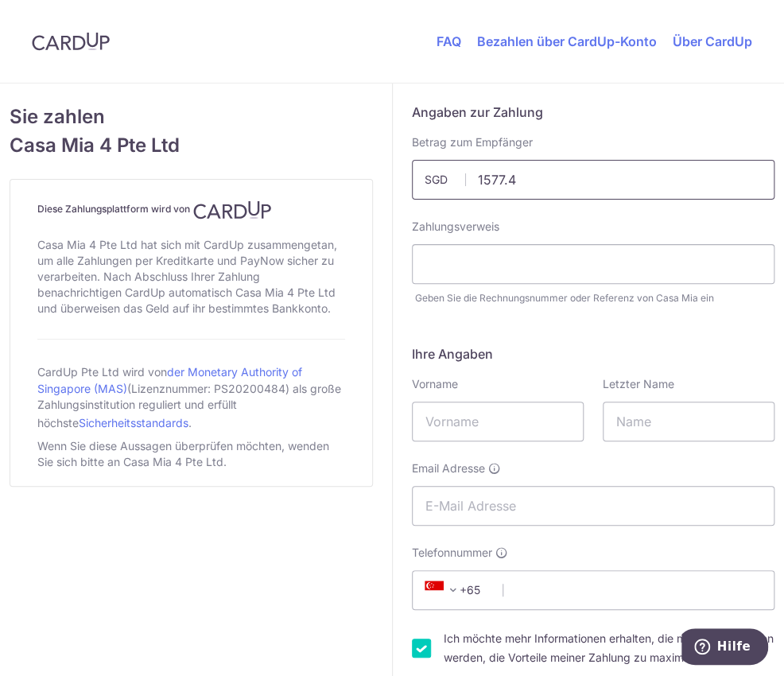 Image resolution: width=784 pixels, height=676 pixels. I want to click on span: Email Adresse, so click(448, 469).